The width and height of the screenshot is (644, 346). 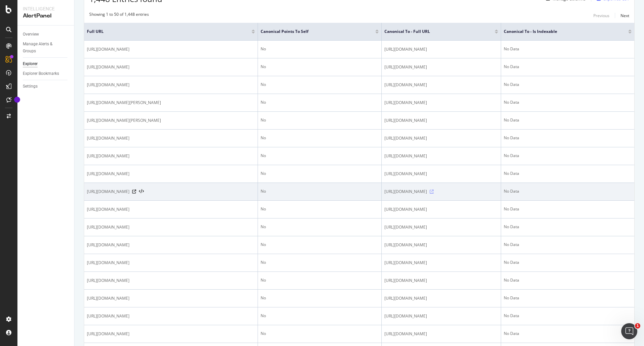 I want to click on span: Canonical To - Is Indexable, so click(x=561, y=32).